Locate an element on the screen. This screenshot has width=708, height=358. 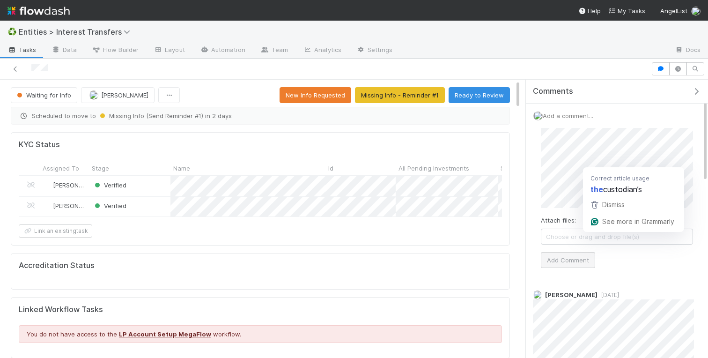
div: Help is located at coordinates (590, 11).